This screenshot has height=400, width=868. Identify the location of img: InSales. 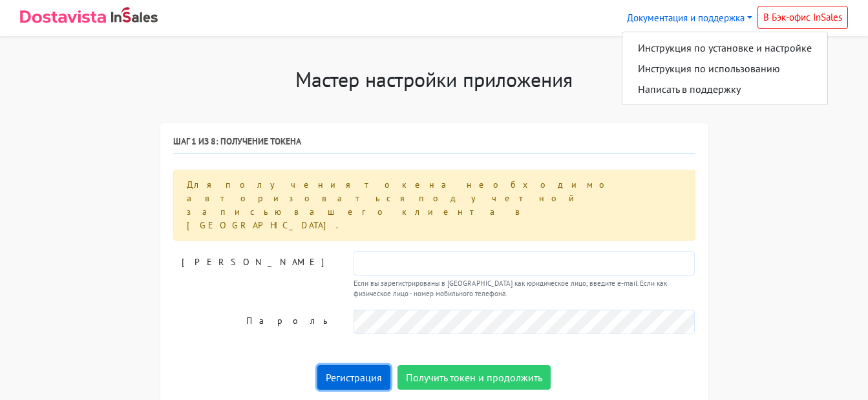
(135, 15).